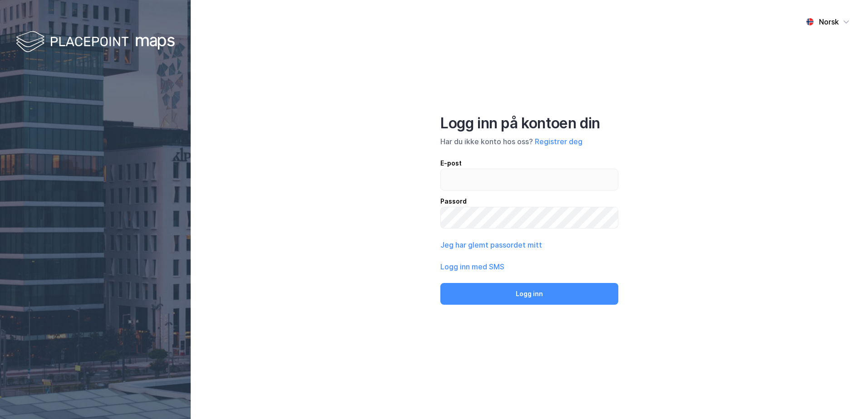 Image resolution: width=868 pixels, height=419 pixels. Describe the element at coordinates (558, 141) in the screenshot. I see `button: Registrer deg` at that location.